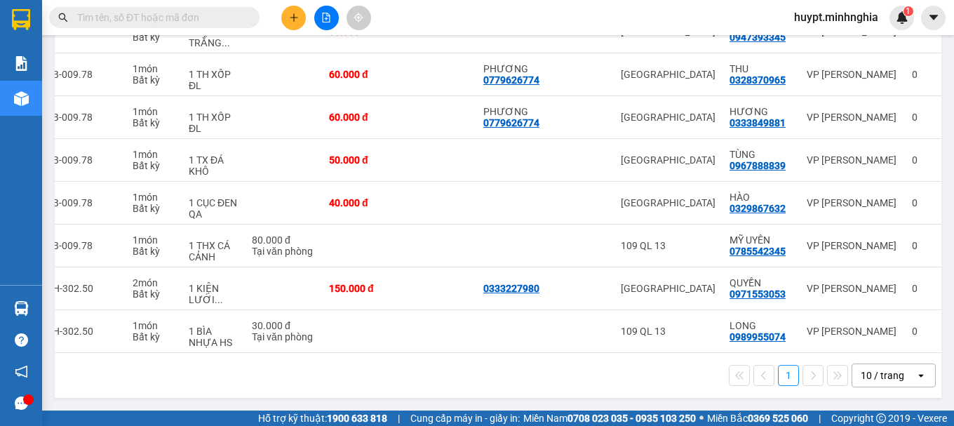 This screenshot has height=426, width=954. What do you see at coordinates (21, 403) in the screenshot?
I see `span: message` at bounding box center [21, 403].